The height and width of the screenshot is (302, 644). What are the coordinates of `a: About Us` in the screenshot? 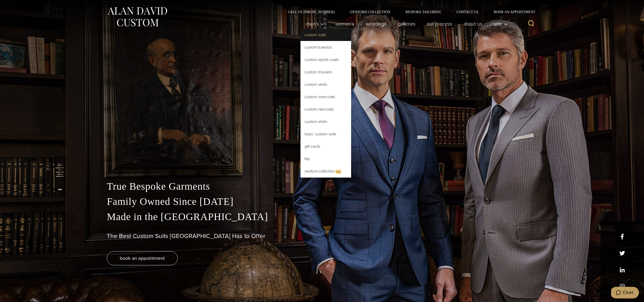 It's located at (473, 24).